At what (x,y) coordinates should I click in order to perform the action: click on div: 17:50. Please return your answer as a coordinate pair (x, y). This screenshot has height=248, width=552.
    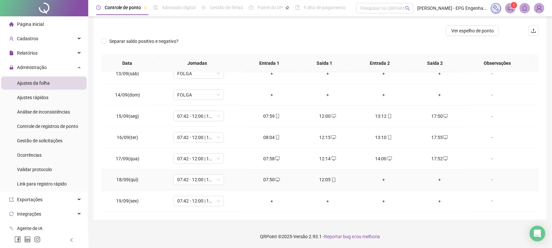
    Looking at the image, I should click on (439, 116).